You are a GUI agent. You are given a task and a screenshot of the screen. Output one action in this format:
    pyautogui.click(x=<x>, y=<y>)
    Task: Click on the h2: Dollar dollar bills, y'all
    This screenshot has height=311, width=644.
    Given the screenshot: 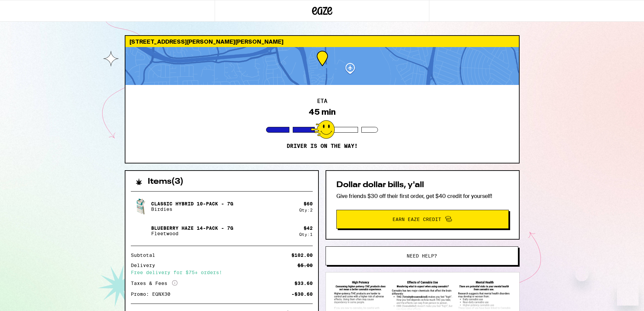 What is the action you would take?
    pyautogui.click(x=423, y=185)
    